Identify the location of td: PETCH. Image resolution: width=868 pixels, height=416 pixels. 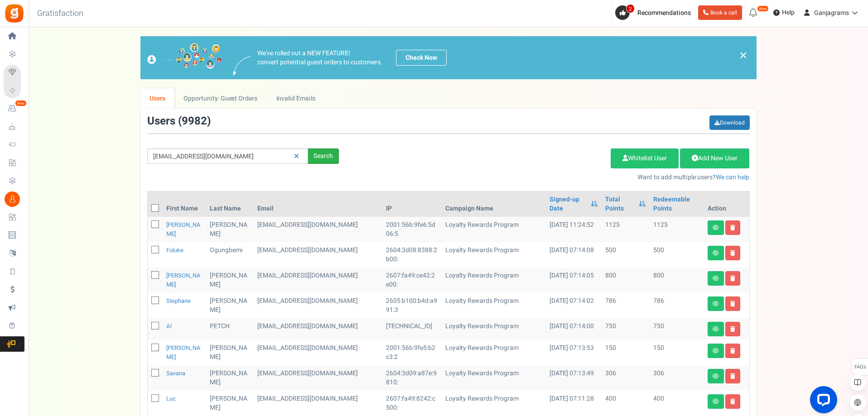
(230, 330).